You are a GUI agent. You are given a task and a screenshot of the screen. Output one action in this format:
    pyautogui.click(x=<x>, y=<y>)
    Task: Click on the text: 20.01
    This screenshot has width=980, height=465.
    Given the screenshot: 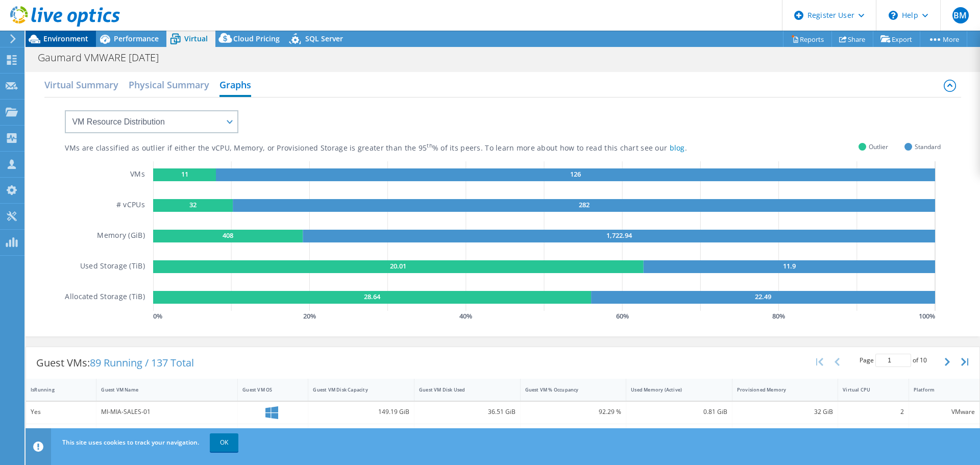 What is the action you would take?
    pyautogui.click(x=398, y=266)
    